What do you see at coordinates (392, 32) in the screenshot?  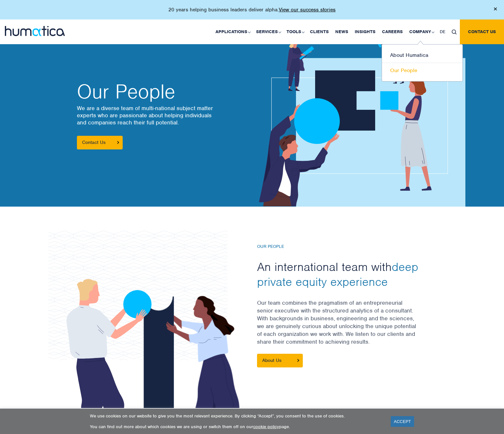 I see `a: Careers` at bounding box center [392, 32].